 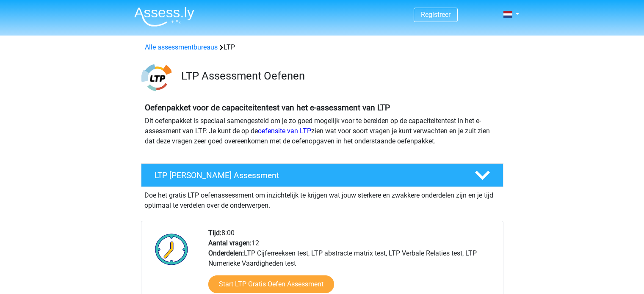 I want to click on div: LTP, so click(x=322, y=47).